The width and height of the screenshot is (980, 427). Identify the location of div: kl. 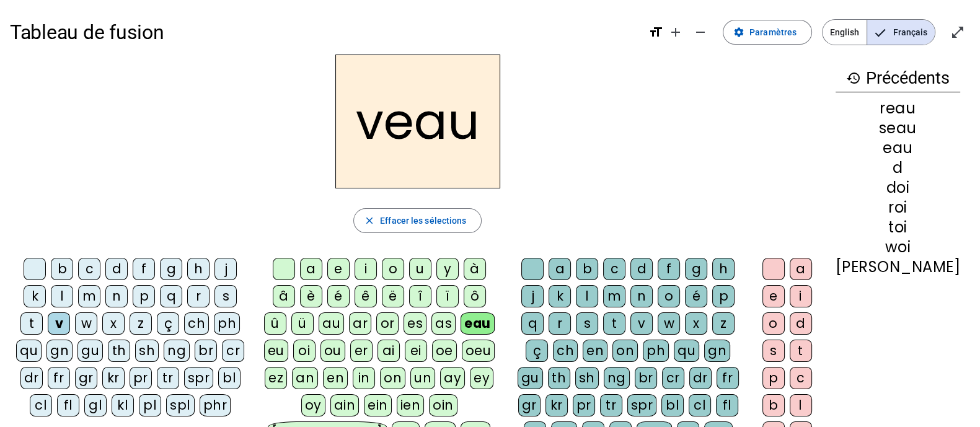
(123, 405).